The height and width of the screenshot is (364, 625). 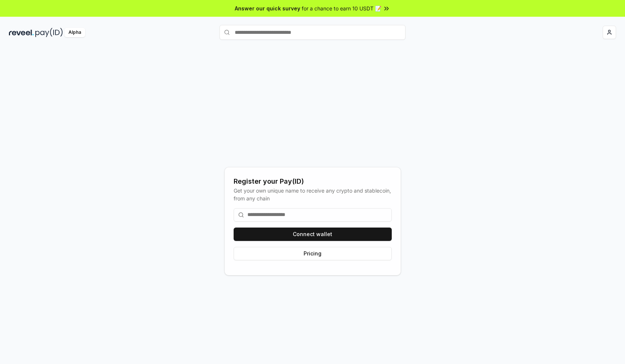 I want to click on div: Register your Pay(ID), so click(x=313, y=182).